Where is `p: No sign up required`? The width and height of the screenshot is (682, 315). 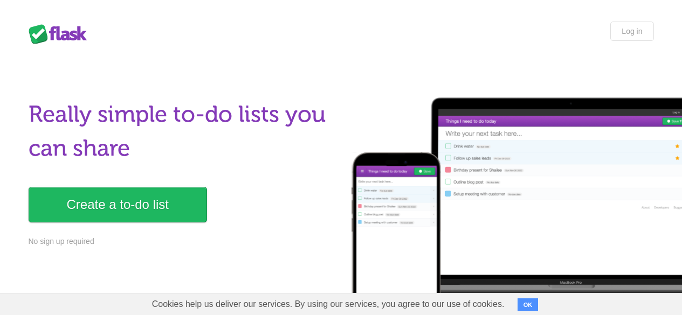
p: No sign up required is located at coordinates (182, 242).